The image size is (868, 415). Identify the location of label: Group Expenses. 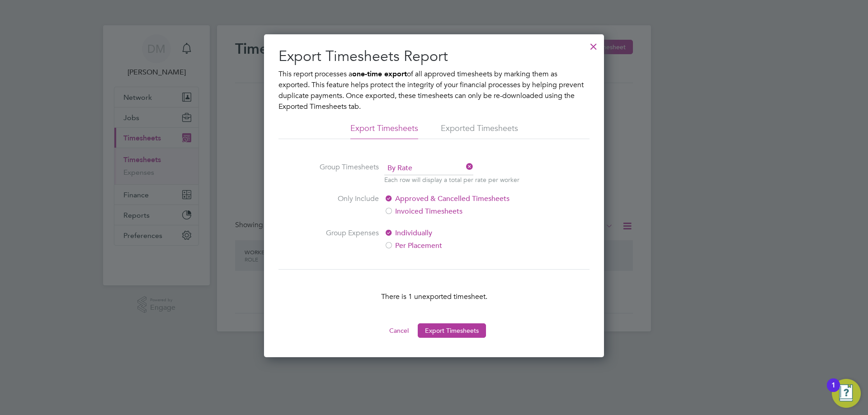
(345, 239).